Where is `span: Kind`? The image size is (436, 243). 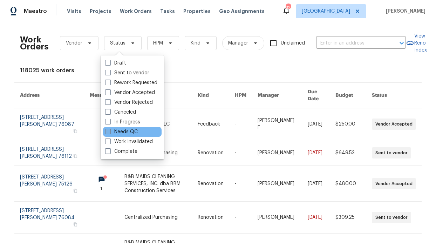 span: Kind is located at coordinates (196, 43).